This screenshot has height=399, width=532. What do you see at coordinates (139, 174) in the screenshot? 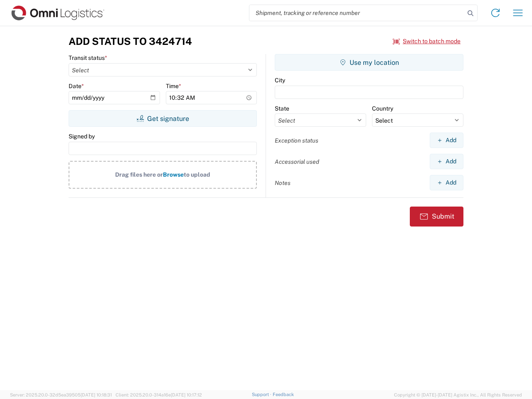
I see `span: Drag files here or` at bounding box center [139, 174].